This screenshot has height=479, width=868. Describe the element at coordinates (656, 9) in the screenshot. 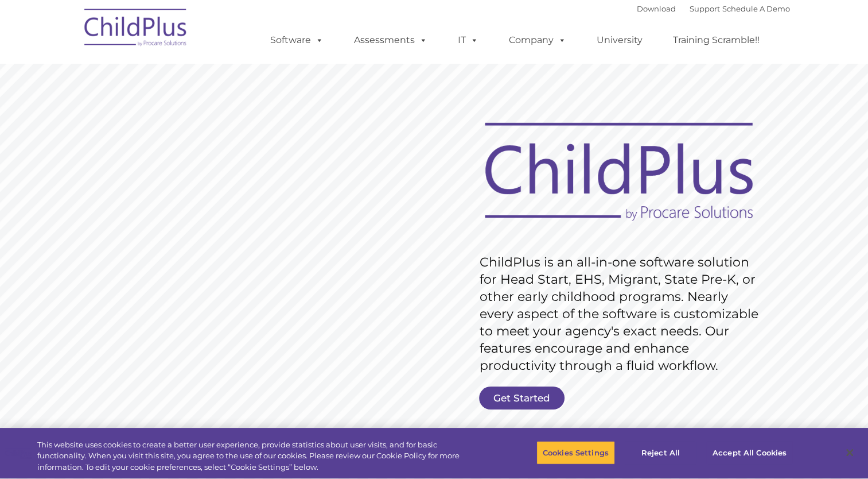

I see `a: Download` at that location.